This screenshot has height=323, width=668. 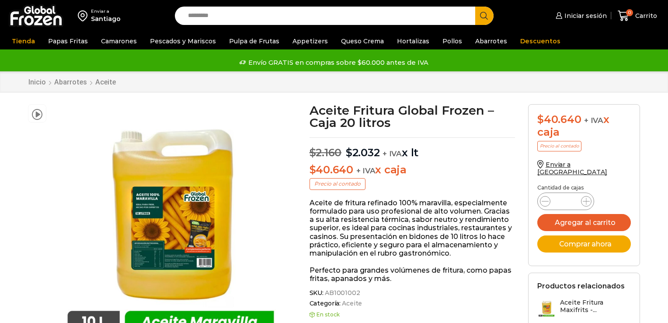 I want to click on p: Cantidad de cajas, so click(x=584, y=188).